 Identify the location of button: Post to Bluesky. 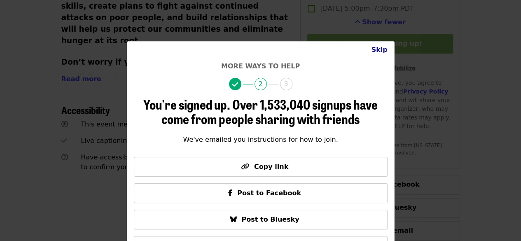
(261, 220).